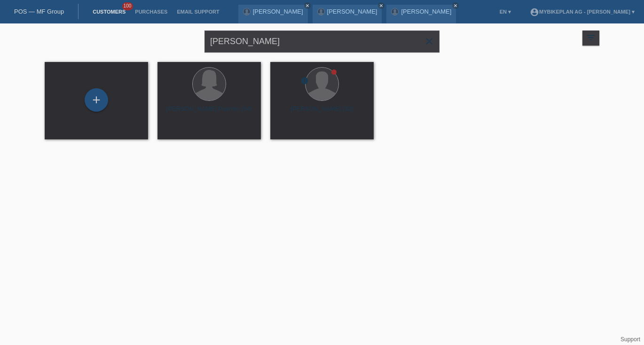 Image resolution: width=644 pixels, height=345 pixels. What do you see at coordinates (535, 12) in the screenshot?
I see `i: account_circle` at bounding box center [535, 12].